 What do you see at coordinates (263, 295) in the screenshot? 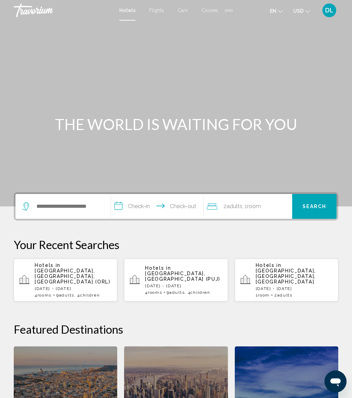
I see `span: 1` at bounding box center [263, 295].